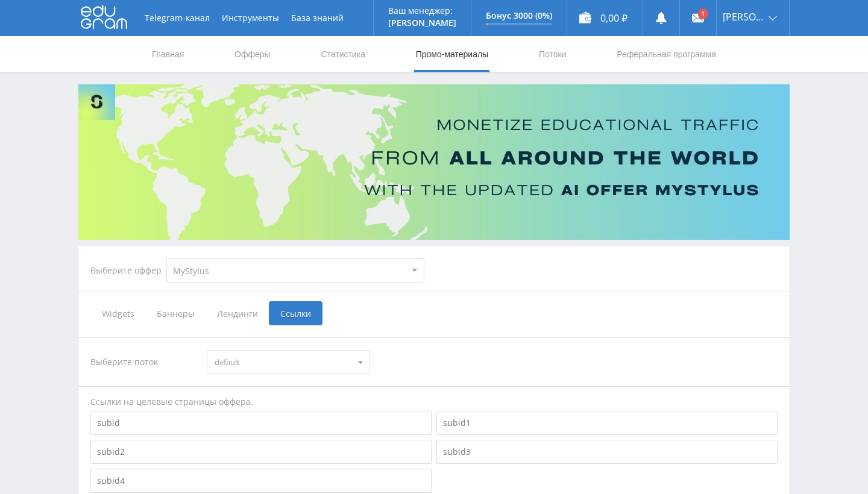  What do you see at coordinates (519, 16) in the screenshot?
I see `p: Бонус 3000 (0%)` at bounding box center [519, 16].